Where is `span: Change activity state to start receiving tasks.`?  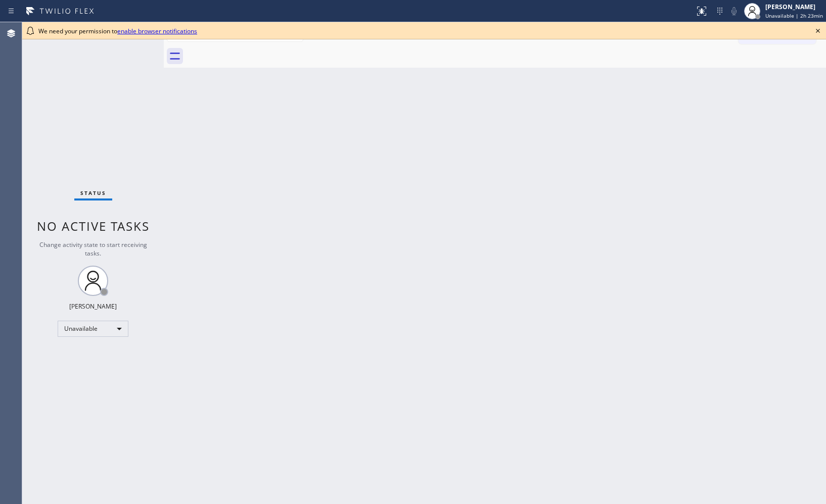
span: Change activity state to start receiving tasks. is located at coordinates (93, 249).